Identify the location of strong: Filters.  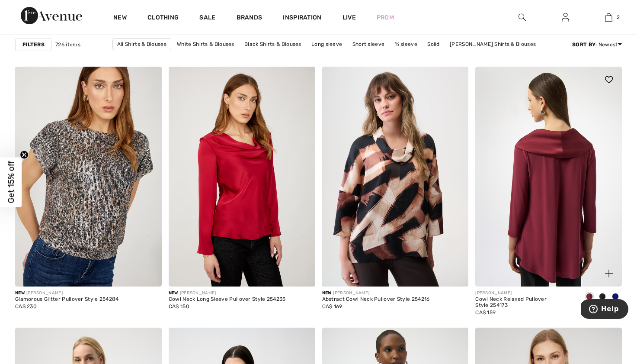
(34, 45).